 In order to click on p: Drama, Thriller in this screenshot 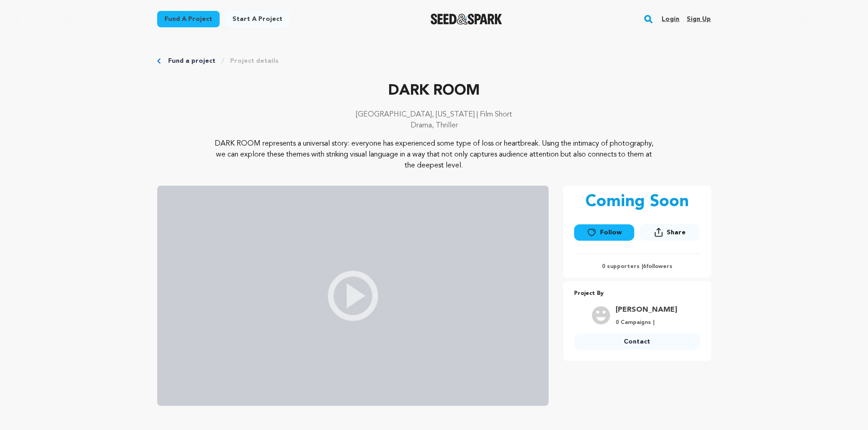, I will do `click(434, 126)`.